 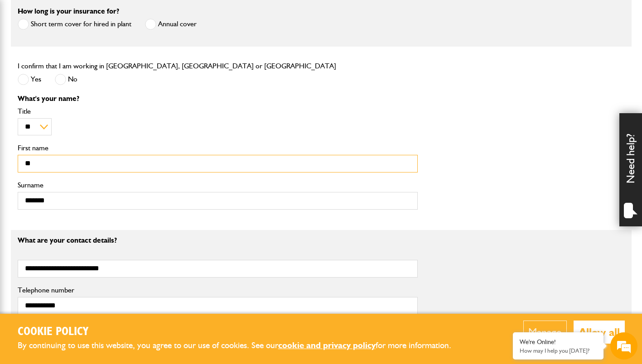 What do you see at coordinates (630, 170) in the screenshot?
I see `div: Need help?` at bounding box center [630, 170].